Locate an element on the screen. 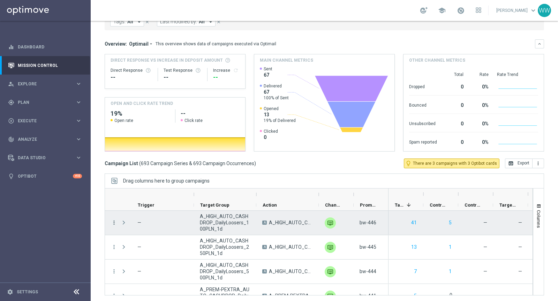 Image resolution: width=558 pixels, height=301 pixels. button: open_in_browser Export is located at coordinates (519, 164).